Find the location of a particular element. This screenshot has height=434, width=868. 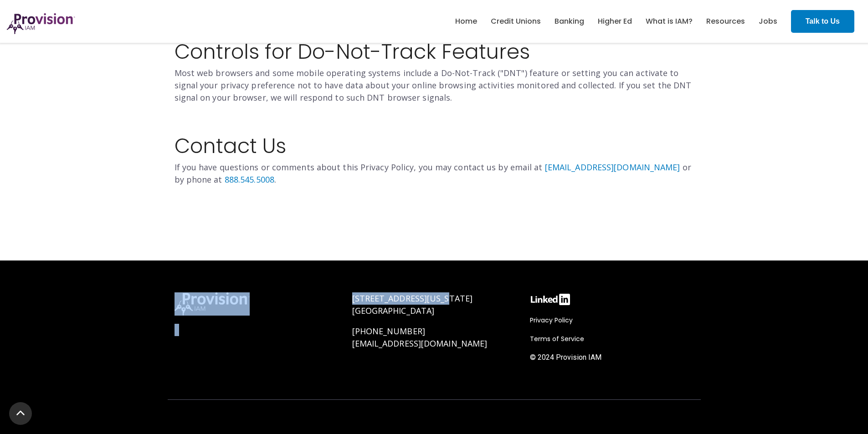

a: Privacy Policy is located at coordinates (554, 320).